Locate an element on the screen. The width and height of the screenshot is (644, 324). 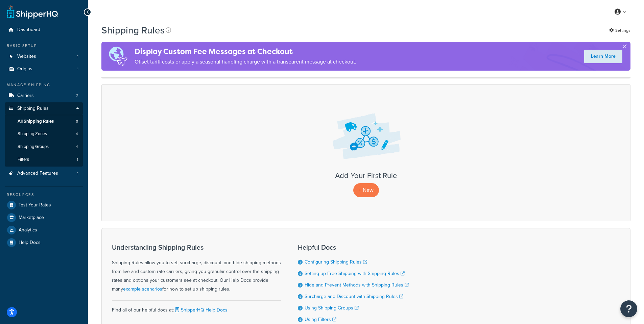
a: Origins 1 is located at coordinates (44, 69).